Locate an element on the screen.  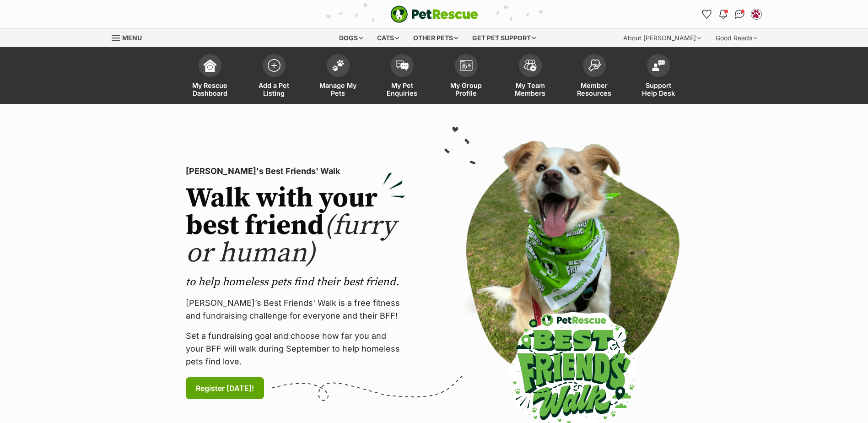
img: group-profile-icon-3fa3cf56718a62981997c0bc7e787c4b2cf8bcc04b72c1350f741eb67cf2f40e.svg is located at coordinates (467, 65).